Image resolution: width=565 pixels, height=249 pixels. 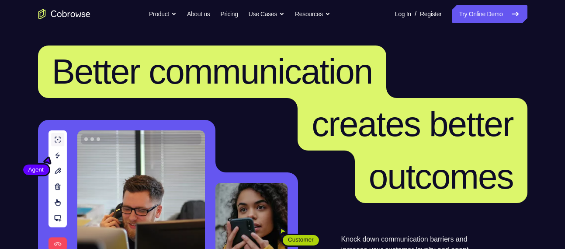 What do you see at coordinates (198, 14) in the screenshot?
I see `a: About us` at bounding box center [198, 14].